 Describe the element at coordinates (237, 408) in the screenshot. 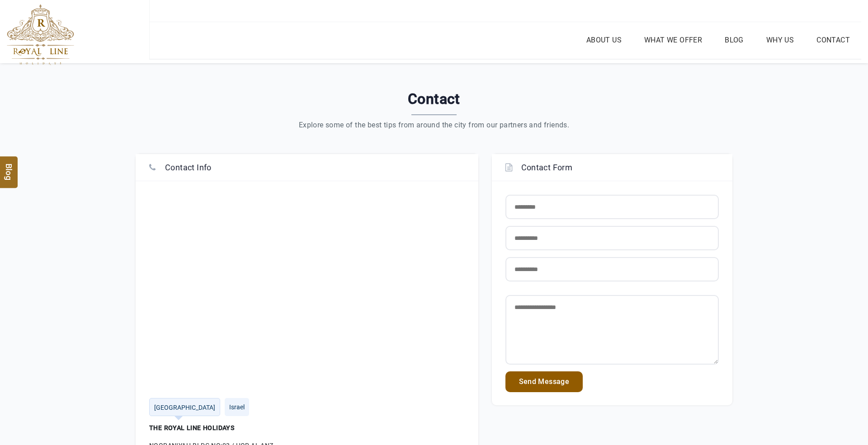

I see `a: Israel` at that location.